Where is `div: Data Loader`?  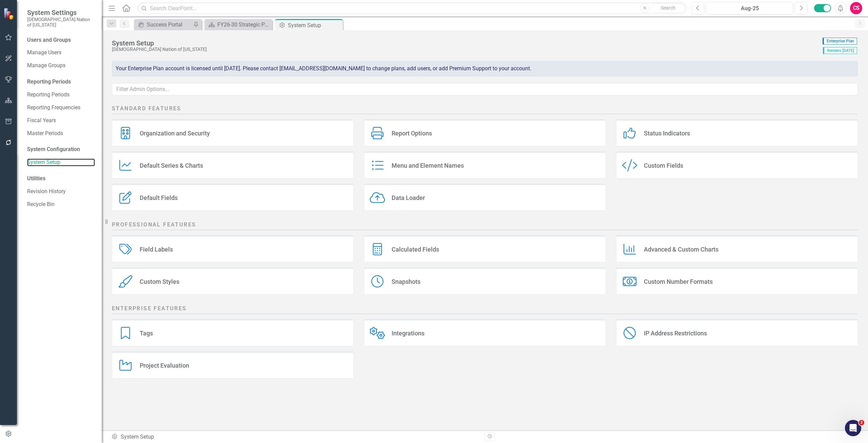
div: Data Loader is located at coordinates (408, 198).